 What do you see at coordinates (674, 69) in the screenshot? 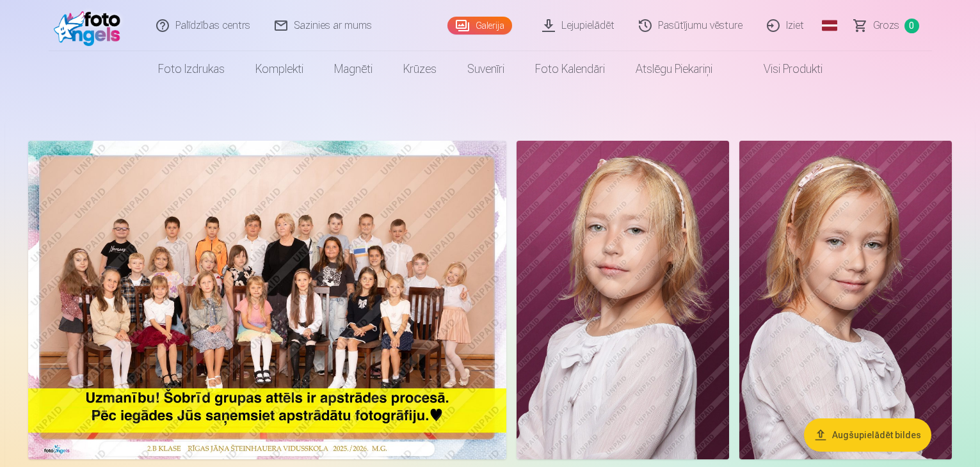
I see `a: Atslēgu piekariņi` at bounding box center [674, 69].